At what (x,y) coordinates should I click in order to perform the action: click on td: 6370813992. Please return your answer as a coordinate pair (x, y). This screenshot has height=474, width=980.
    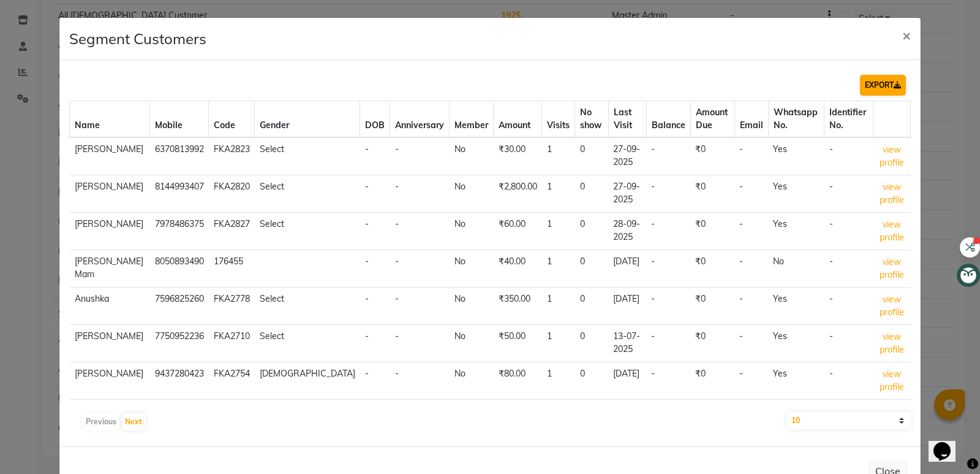
    Looking at the image, I should click on (179, 156).